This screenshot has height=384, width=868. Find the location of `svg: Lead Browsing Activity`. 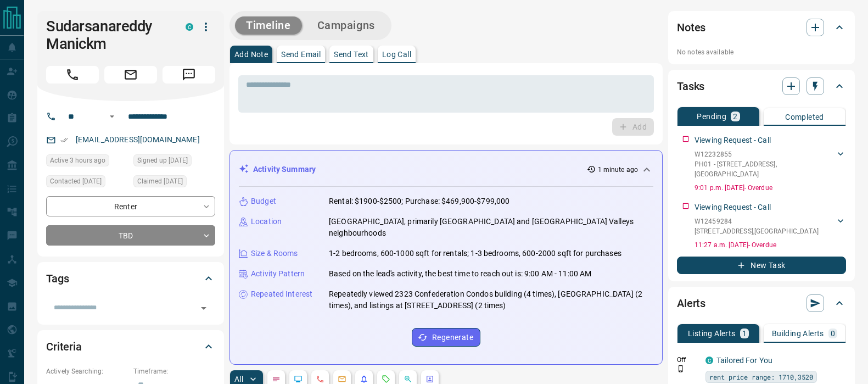

svg: Lead Browsing Activity is located at coordinates (298, 379).